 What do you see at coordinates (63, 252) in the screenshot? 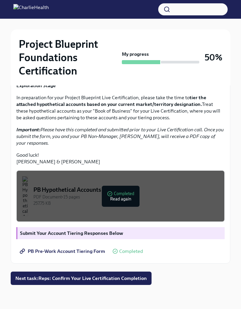
I see `a: PB Pre-Work Account Tiering Form` at bounding box center [63, 252].